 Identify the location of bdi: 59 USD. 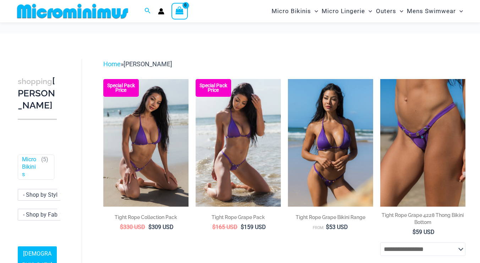
(423, 232).